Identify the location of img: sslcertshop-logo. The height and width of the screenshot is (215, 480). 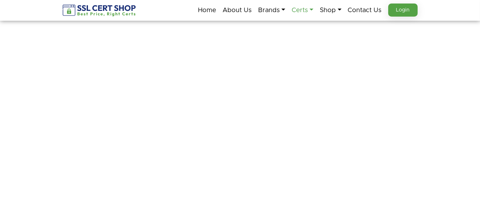
(99, 10).